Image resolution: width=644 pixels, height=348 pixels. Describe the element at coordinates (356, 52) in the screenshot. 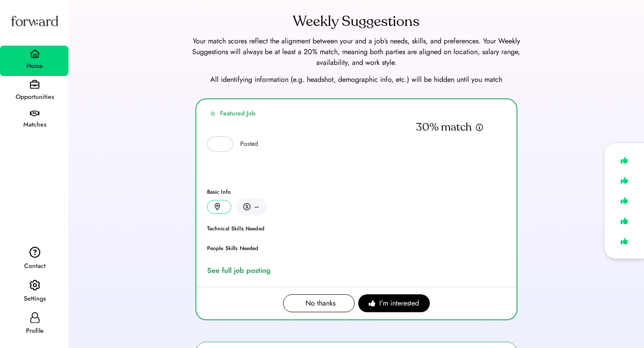

I see `div: Your match scores reflect the alignment between your and a job’s needs, skills, and preferences. ...` at that location.